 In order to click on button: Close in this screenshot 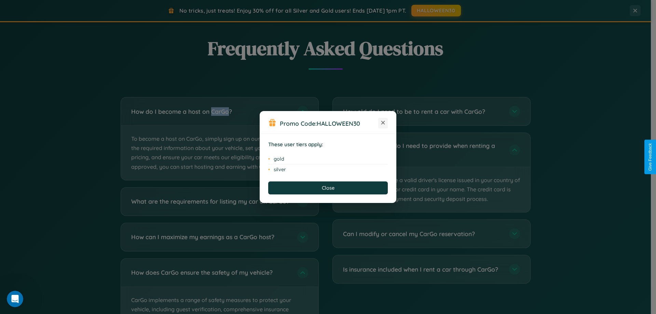, I will do `click(328, 188)`.